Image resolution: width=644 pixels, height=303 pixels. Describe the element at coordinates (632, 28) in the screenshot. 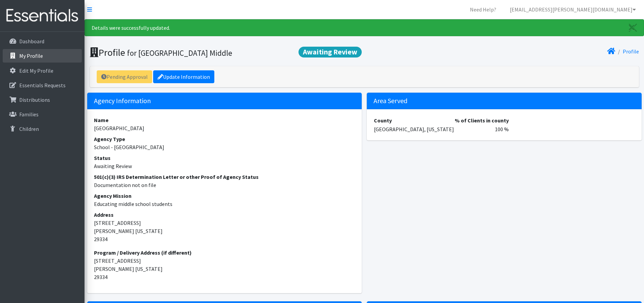

I see `a: Close` at that location.